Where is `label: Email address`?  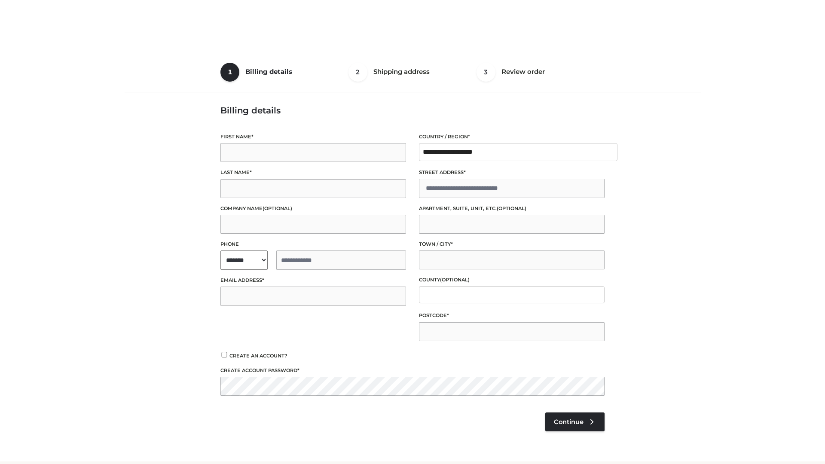 label: Email address is located at coordinates (313, 280).